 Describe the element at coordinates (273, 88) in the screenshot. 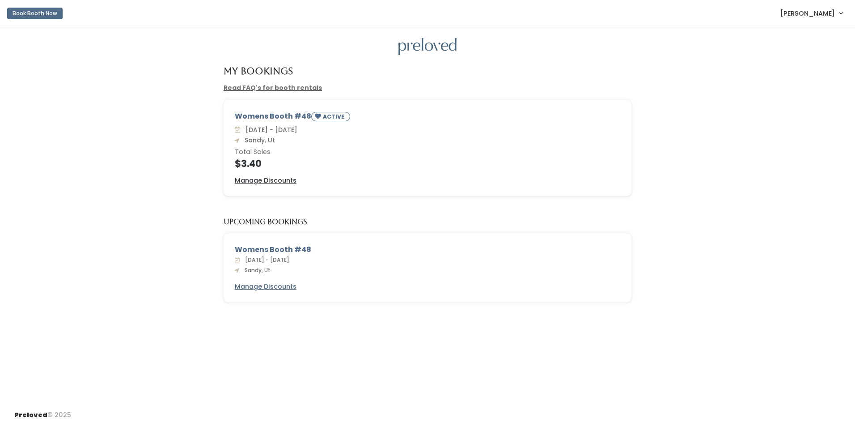

I see `a: Read FAQ's for booth rentals` at that location.